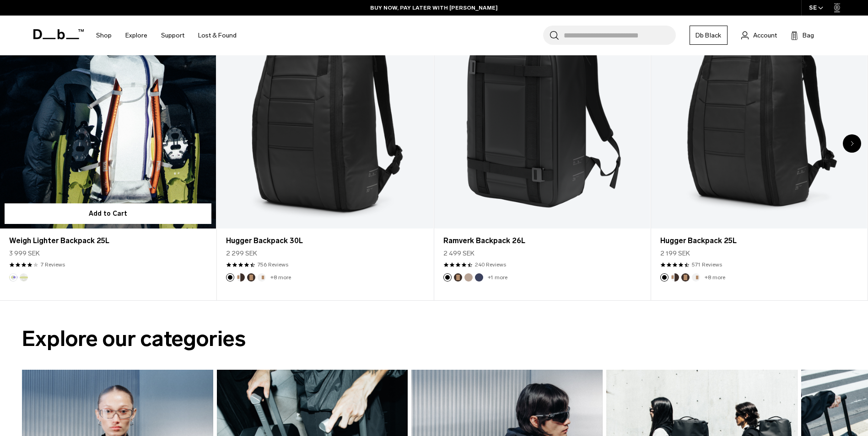  What do you see at coordinates (241, 254) in the screenshot?
I see `span: 2 299 SEK` at bounding box center [241, 254].